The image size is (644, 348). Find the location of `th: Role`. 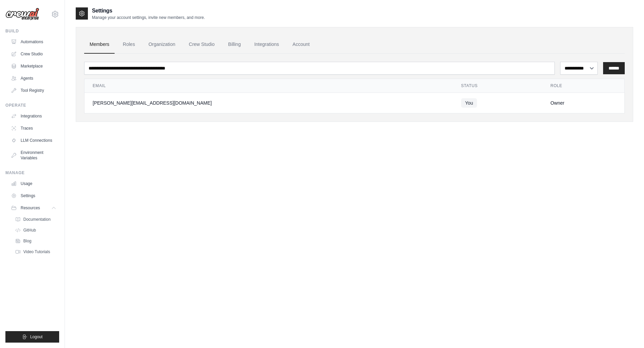

th: Role is located at coordinates (583, 86).